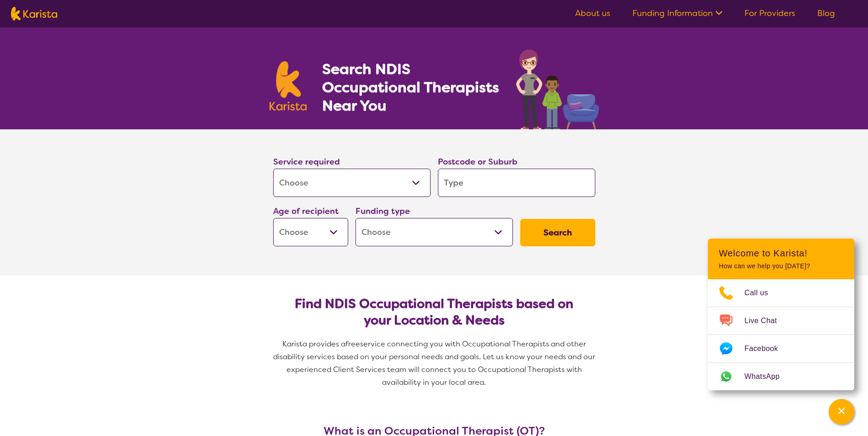  I want to click on button: Channel Menu, so click(841, 412).